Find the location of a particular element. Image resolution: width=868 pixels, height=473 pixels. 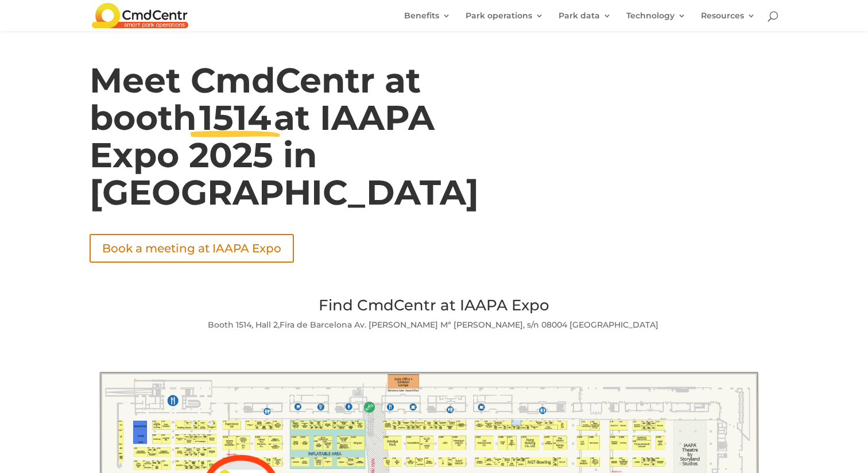

span: 1514 is located at coordinates (235, 117).